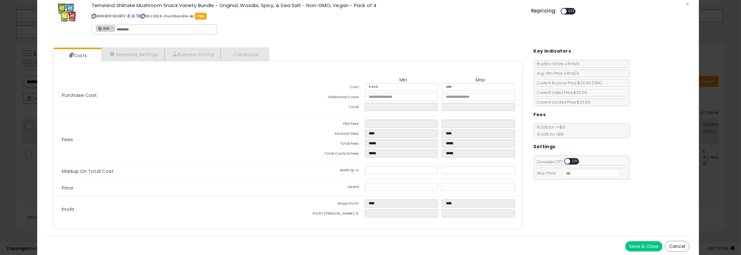 The image size is (741, 255). Describe the element at coordinates (550, 130) in the screenshot. I see `span: 8.00 % for <= $15` at that location.